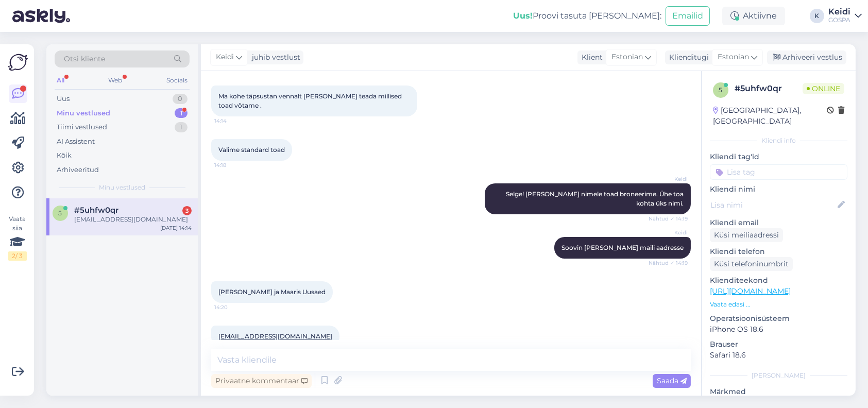  What do you see at coordinates (779, 355) in the screenshot?
I see `p: Safari 18.6` at bounding box center [779, 355].